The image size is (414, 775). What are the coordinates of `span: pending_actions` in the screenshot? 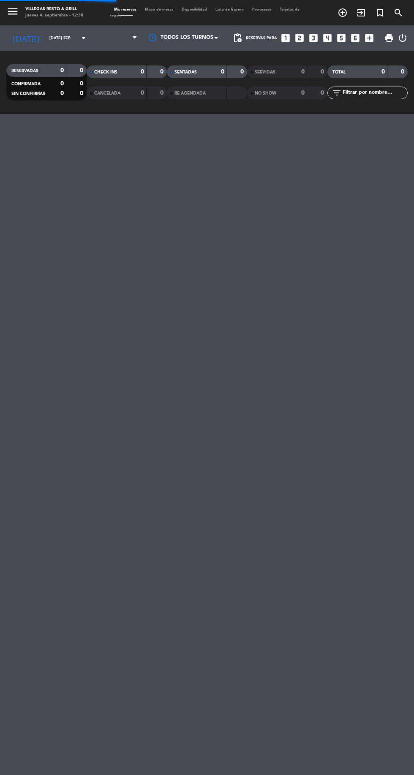 It's located at (237, 38).